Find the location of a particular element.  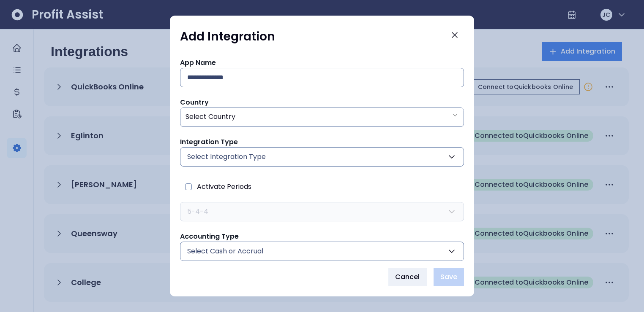

span: Country is located at coordinates (195, 102).